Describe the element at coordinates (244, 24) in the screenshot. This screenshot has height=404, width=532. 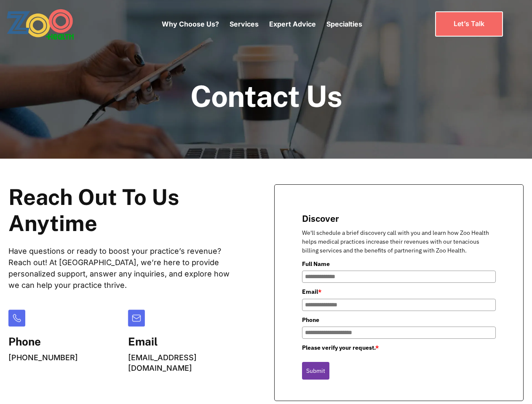
I see `p: Services` at that location.